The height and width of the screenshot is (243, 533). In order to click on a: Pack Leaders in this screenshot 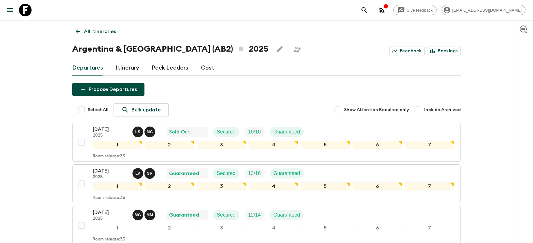, I will do `click(170, 68)`.